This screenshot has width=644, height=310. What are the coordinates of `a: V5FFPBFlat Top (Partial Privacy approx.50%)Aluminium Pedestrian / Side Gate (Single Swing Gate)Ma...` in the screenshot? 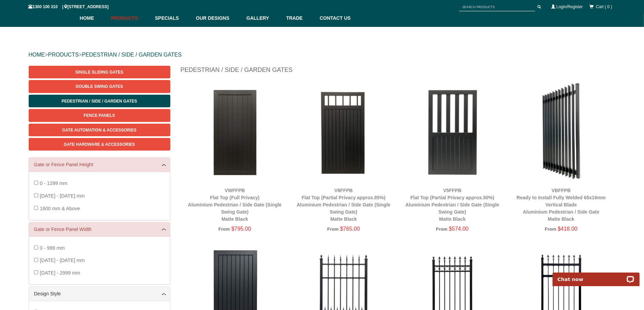 It's located at (452, 205).